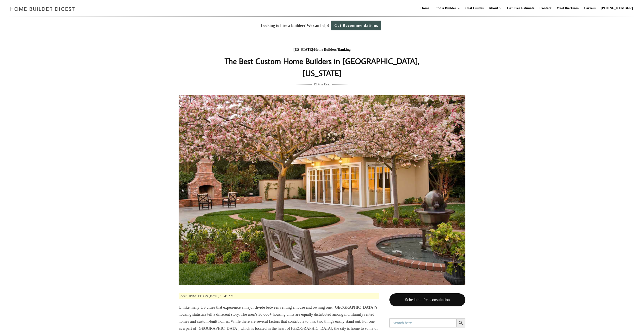 Image resolution: width=644 pixels, height=331 pixels. What do you see at coordinates (492, 8) in the screenshot?
I see `a: About` at bounding box center [492, 8].